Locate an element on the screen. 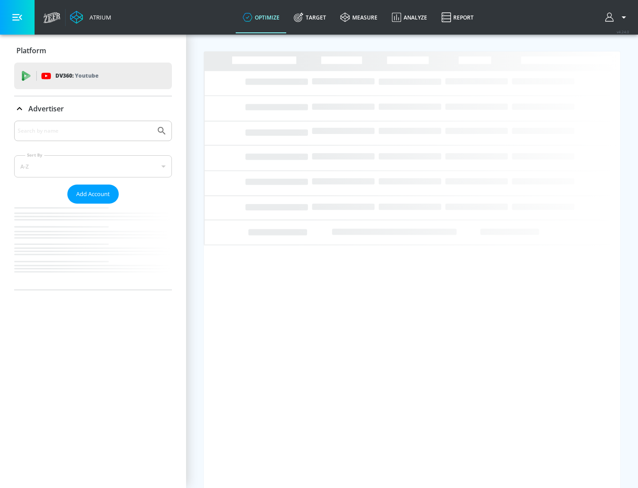  nav: list of Advertiser is located at coordinates (93, 247).